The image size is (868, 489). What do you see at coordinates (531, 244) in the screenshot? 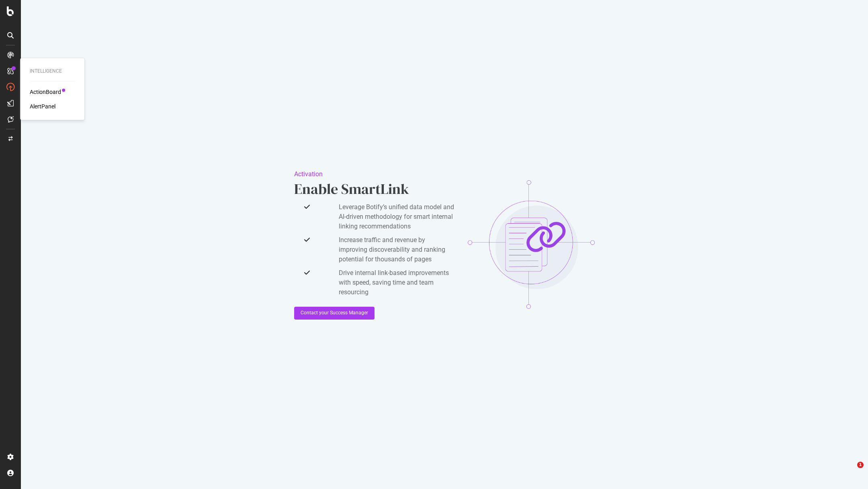
I see `img: B6r9YMoF.png` at bounding box center [531, 244].